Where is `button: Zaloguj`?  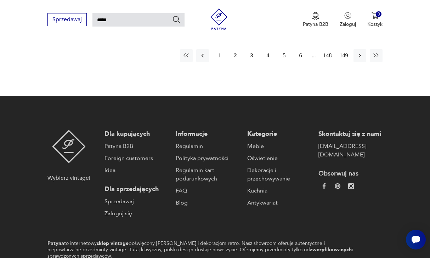
button: Zaloguj is located at coordinates (348, 20).